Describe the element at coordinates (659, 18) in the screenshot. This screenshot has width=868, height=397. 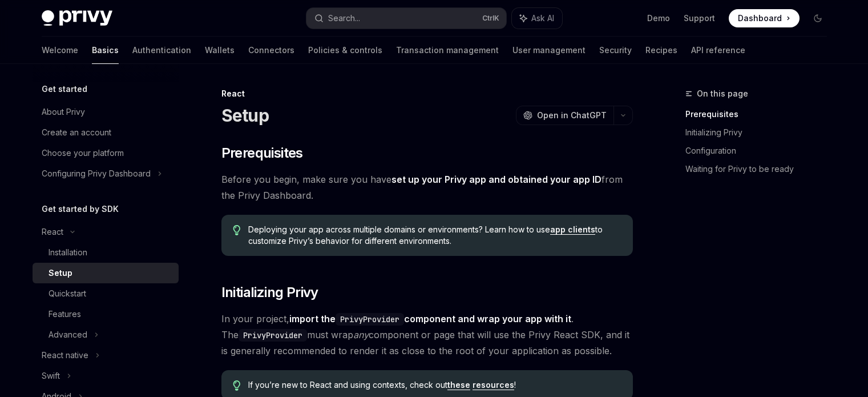
I see `a: Demo` at that location.